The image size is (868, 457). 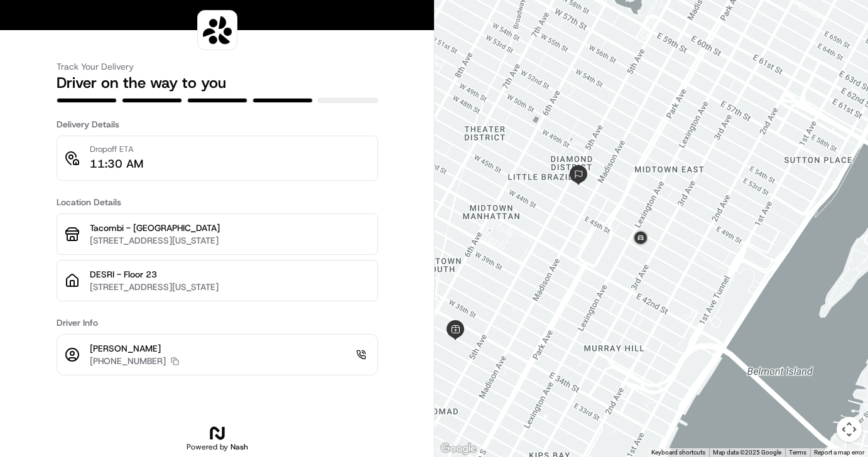 I want to click on img: Google, so click(x=458, y=449).